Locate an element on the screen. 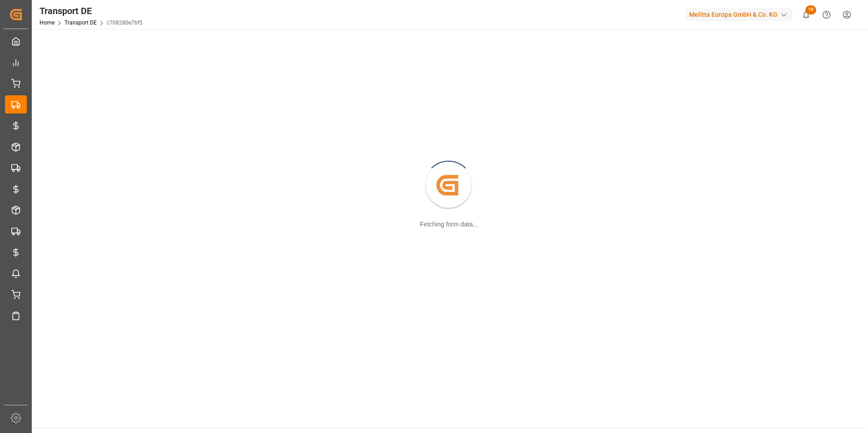 This screenshot has width=868, height=433. div: Transport DE is located at coordinates (91, 11).